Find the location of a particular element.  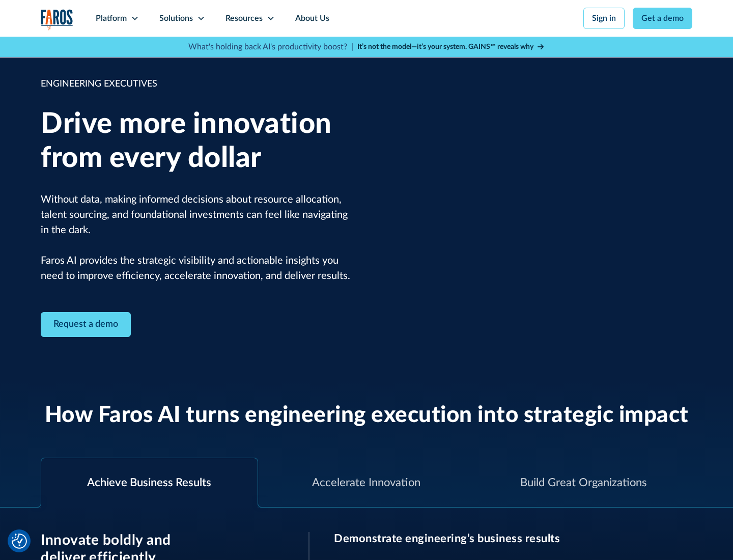

div: Solutions is located at coordinates (176, 18).